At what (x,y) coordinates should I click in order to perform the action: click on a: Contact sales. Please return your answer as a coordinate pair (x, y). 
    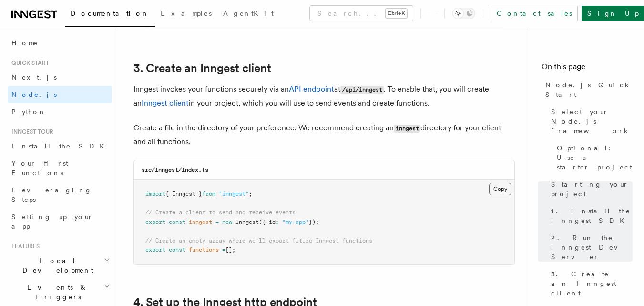
    Looking at the image, I should click on (534, 13).